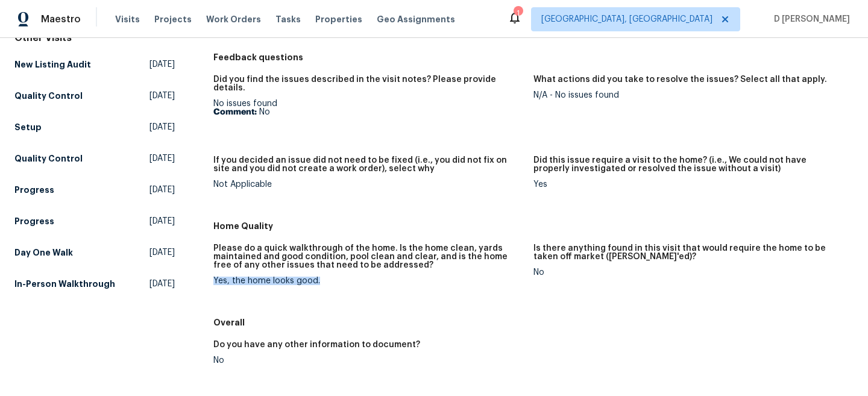 The height and width of the screenshot is (396, 868). I want to click on h5: Is there anything found in this visit that would require the home to be taken off market ([PERSON..., so click(689, 253).